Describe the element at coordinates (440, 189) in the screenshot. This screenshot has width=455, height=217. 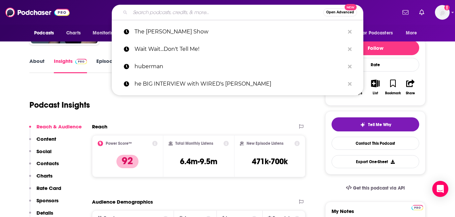
I see `div: Open Intercom Messenger` at that location.